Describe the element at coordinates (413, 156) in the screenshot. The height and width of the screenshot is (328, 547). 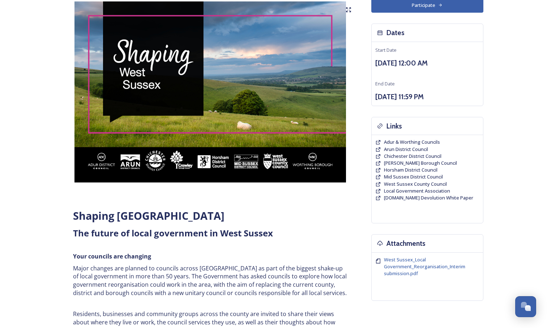
I see `a: Chichester District Council` at that location.